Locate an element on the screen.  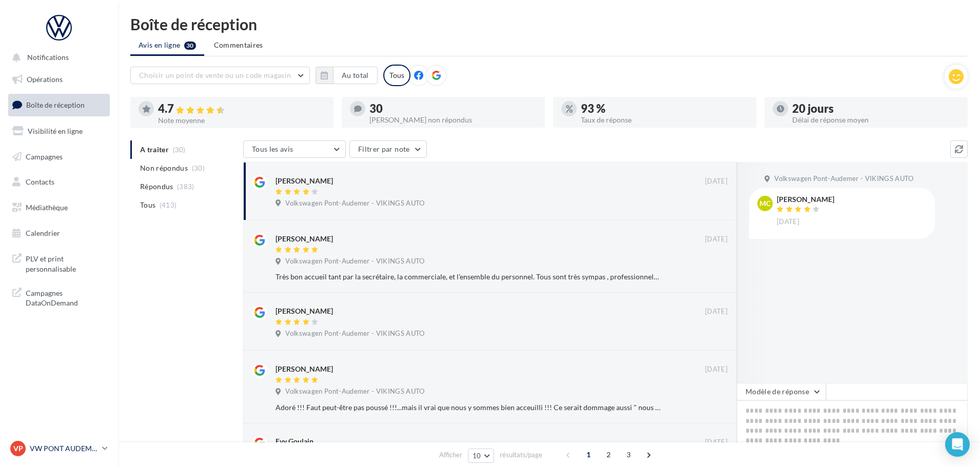
a: VP VW PONT AUDEMER is located at coordinates (59, 449).